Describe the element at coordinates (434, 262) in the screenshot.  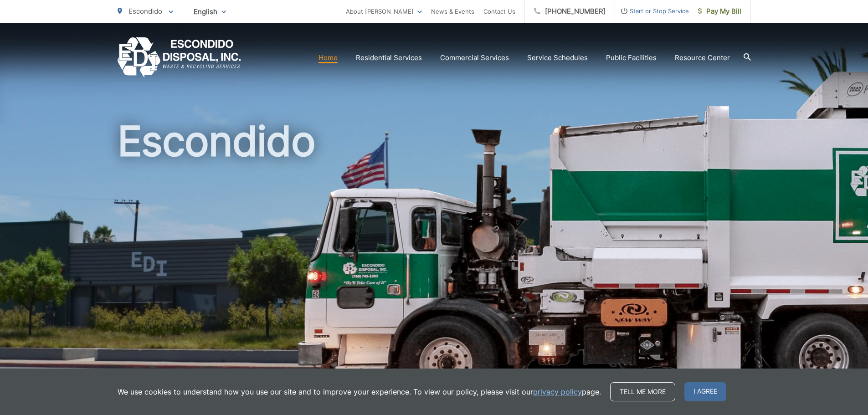
I see `h1: Escondido` at that location.